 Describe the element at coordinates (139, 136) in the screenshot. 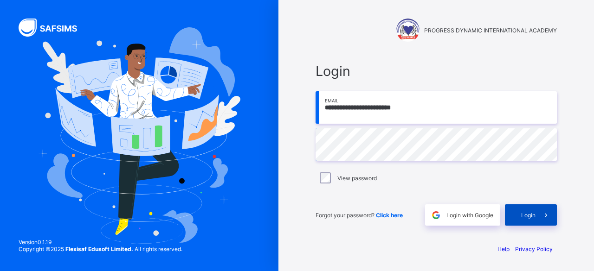

I see `img: Hero Image` at that location.